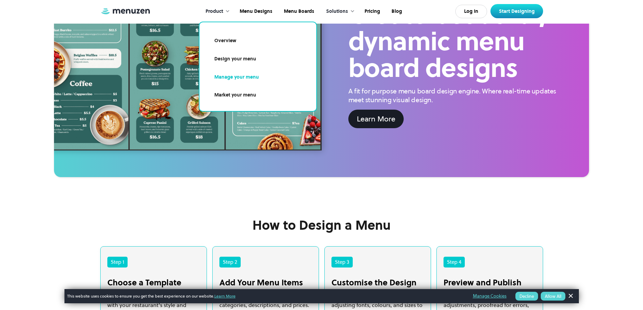 This screenshot has height=310, width=643. Describe the element at coordinates (265, 297) in the screenshot. I see `span: This website uses cookies to ensure you get the best experience on our website.` at that location.